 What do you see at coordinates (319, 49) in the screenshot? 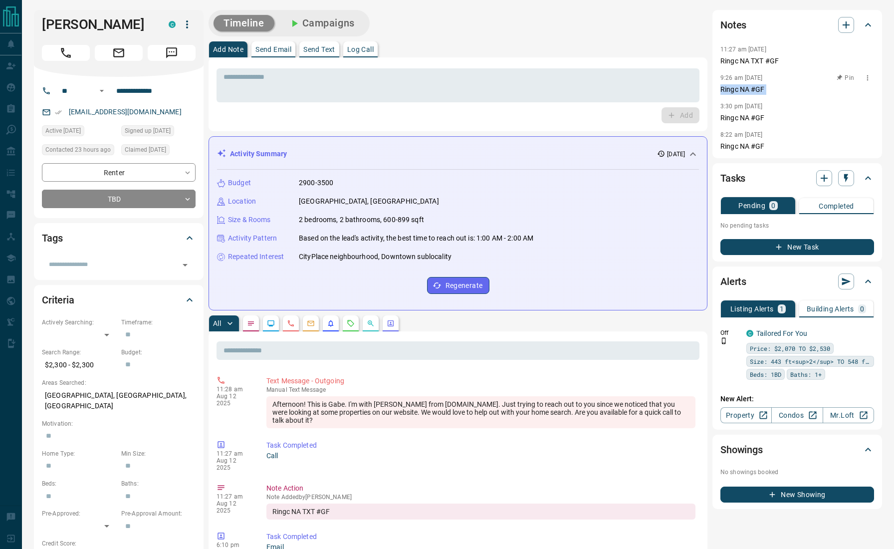
I see `p: Send Text` at bounding box center [319, 49].